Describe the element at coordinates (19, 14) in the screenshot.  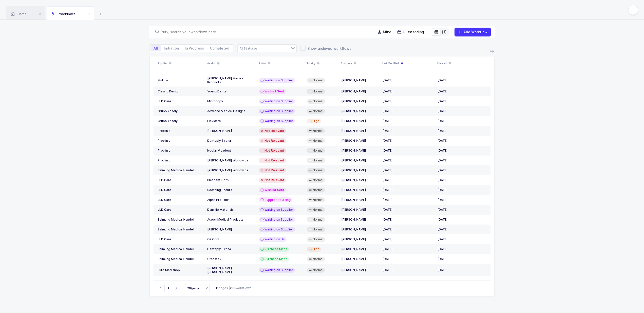
I see `span: Home` at that location.